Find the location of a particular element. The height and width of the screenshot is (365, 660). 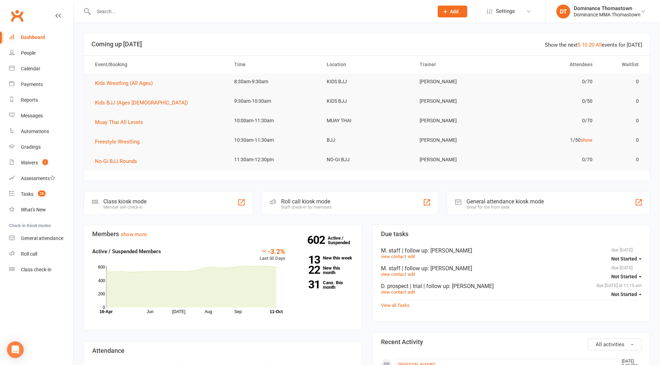

td: 10:30am-11:30am is located at coordinates (274, 140).